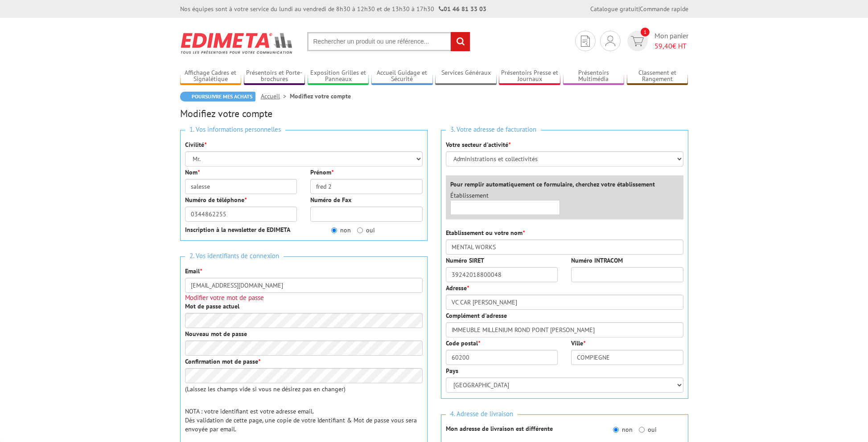 The height and width of the screenshot is (442, 868). Describe the element at coordinates (493, 129) in the screenshot. I see `span: 3. Votre adresse de facturation` at that location.